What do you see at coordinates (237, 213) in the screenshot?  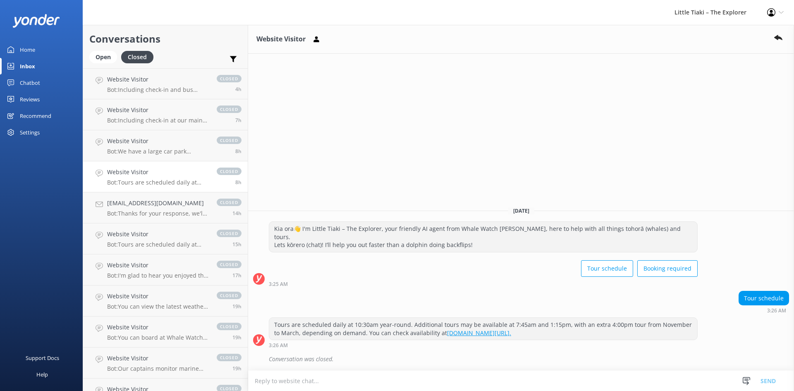 I see `span: Oct 05 2025 09:24pm (UTC +13:00) Pacific/Auckland` at bounding box center [237, 213].